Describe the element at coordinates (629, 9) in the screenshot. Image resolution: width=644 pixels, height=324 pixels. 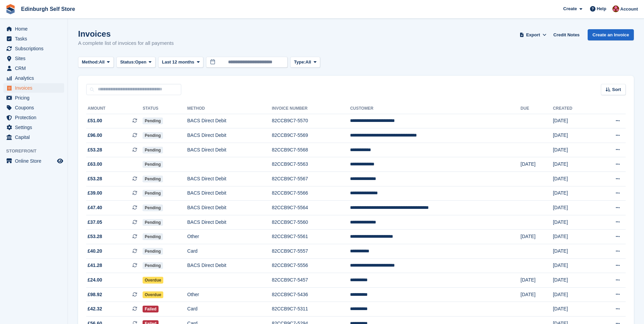
I see `span: Account` at that location.